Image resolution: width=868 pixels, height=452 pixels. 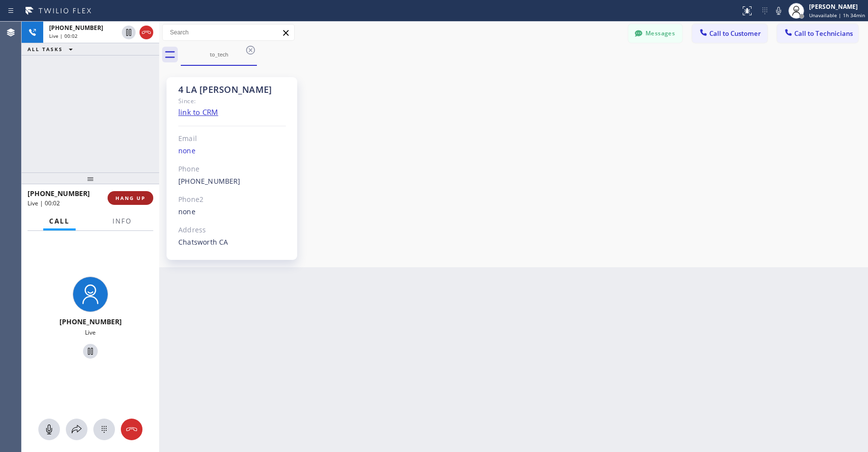 What do you see at coordinates (735, 34) in the screenshot?
I see `span: Call to Customer` at bounding box center [735, 34].